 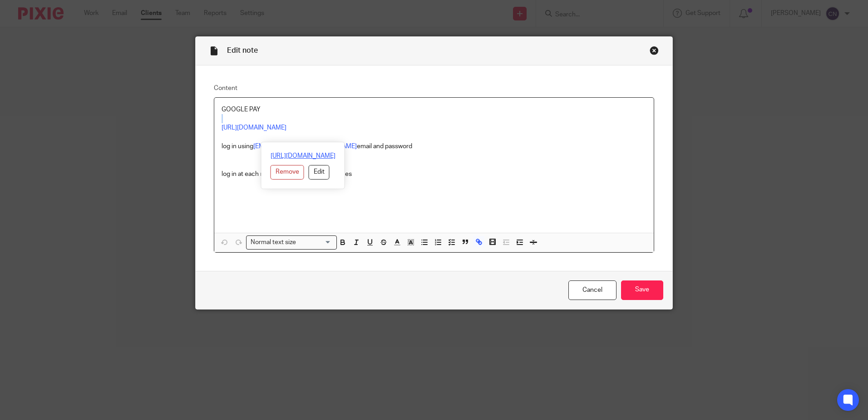 I want to click on input: Search for option, so click(x=315, y=242).